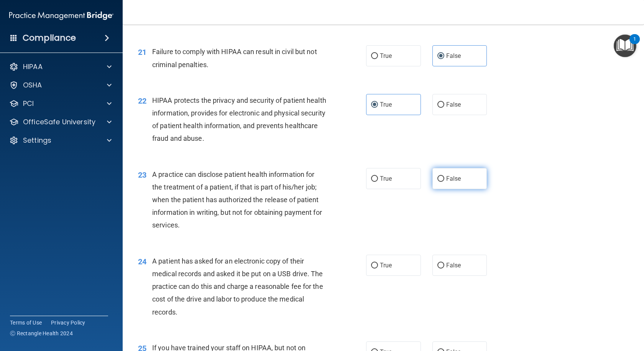 The height and width of the screenshot is (351, 644). I want to click on a: Terms of Use, so click(25, 322).